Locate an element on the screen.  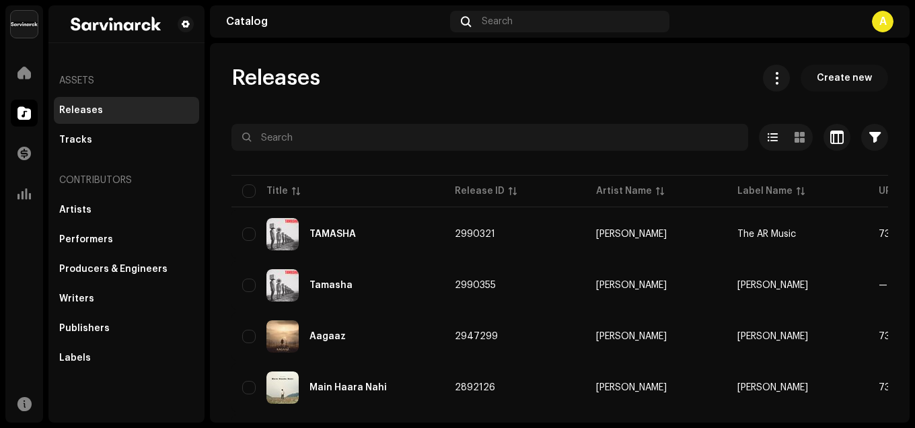
span: Create new is located at coordinates (844, 78).